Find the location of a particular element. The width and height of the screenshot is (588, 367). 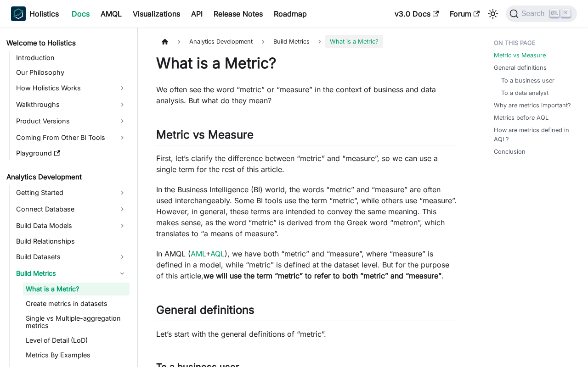

a: AQL is located at coordinates (217, 254).